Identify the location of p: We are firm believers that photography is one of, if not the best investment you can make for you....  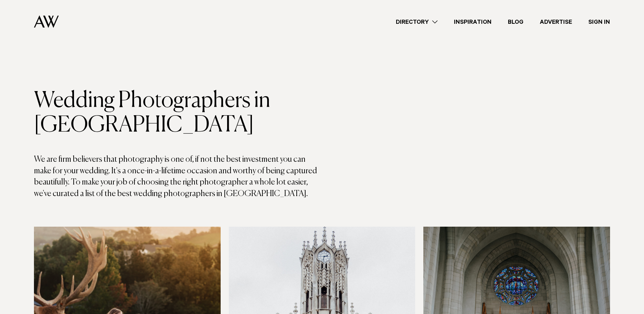
(178, 177).